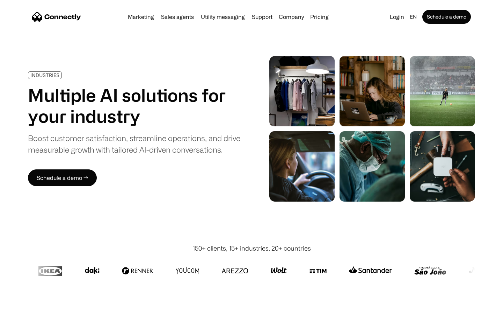  Describe the element at coordinates (57, 17) in the screenshot. I see `a: home` at that location.